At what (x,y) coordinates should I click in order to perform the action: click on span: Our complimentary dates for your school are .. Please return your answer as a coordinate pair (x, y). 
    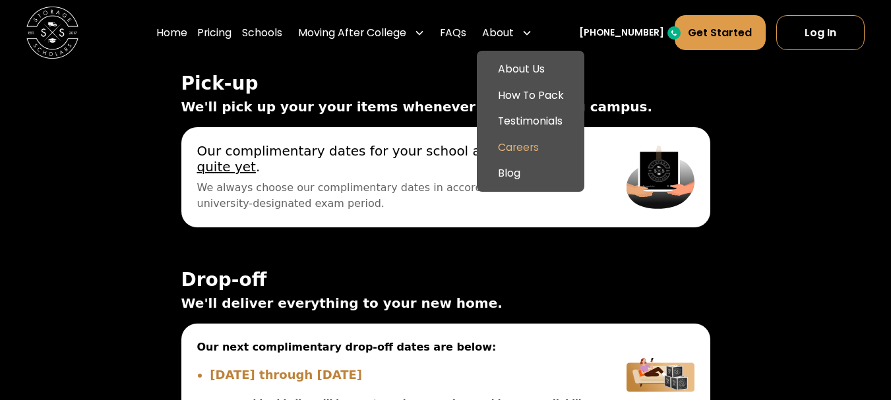
    Looking at the image, I should click on (396, 159).